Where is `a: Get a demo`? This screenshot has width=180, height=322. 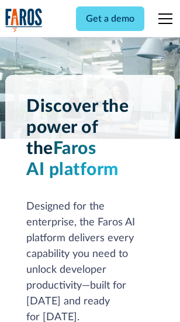 a: Get a demo is located at coordinates (110, 19).